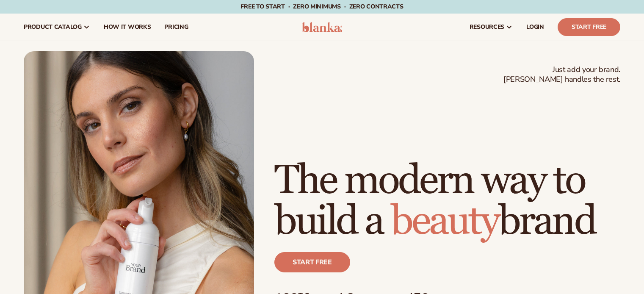 This screenshot has width=644, height=294. What do you see at coordinates (53, 27) in the screenshot?
I see `span: product catalog` at bounding box center [53, 27].